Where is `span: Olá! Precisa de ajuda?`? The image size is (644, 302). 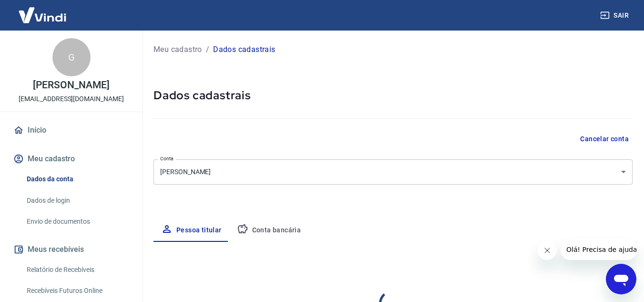
span: Olá! Precisa de ajuda? is located at coordinates (43, 10).